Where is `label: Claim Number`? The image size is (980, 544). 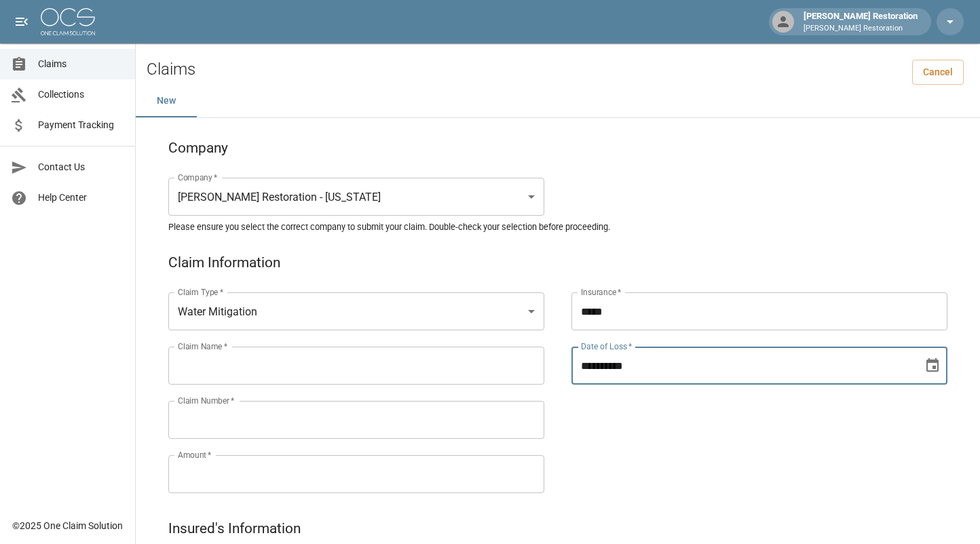
label: Claim Number is located at coordinates (206, 400).